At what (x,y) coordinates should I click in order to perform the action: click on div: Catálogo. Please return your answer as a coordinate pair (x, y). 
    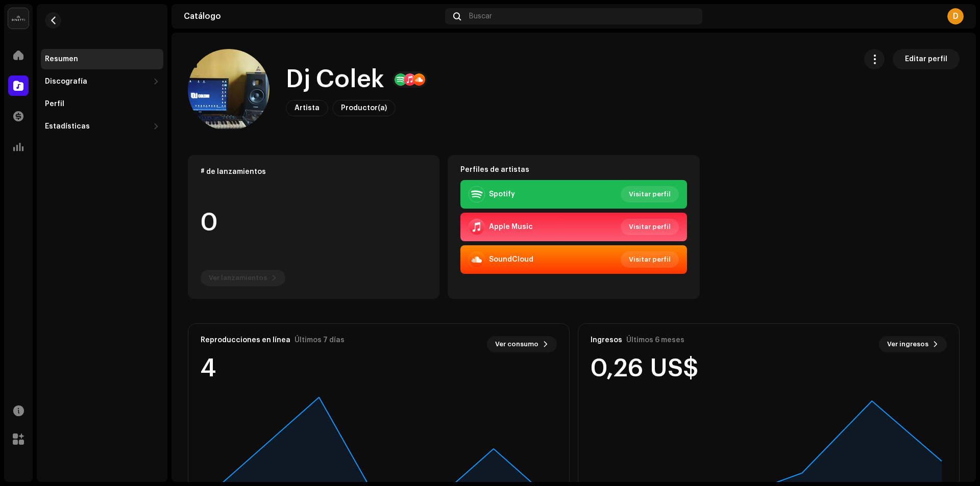
    Looking at the image, I should click on (312, 16).